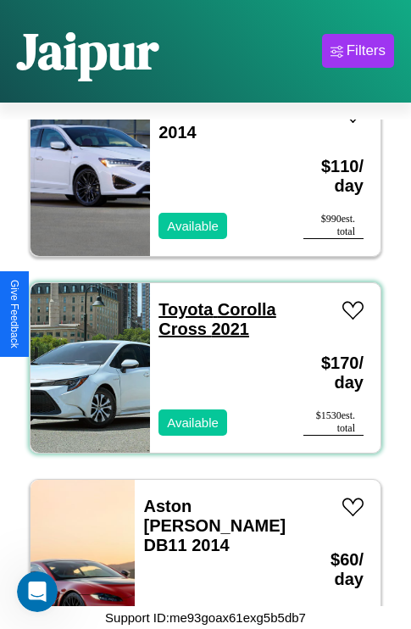 The width and height of the screenshot is (411, 629). Describe the element at coordinates (205, 617) in the screenshot. I see `p: Support ID: me93goax61exg5b5db7` at that location.